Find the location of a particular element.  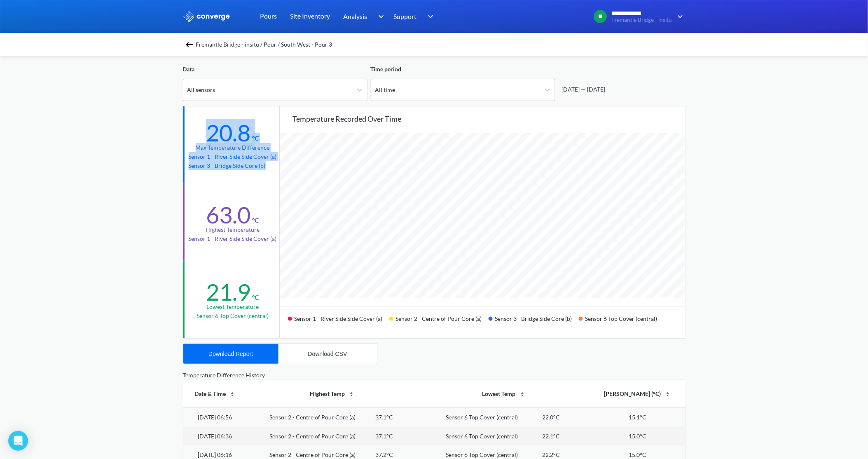

div: Temperature Difference History is located at coordinates (434, 375).